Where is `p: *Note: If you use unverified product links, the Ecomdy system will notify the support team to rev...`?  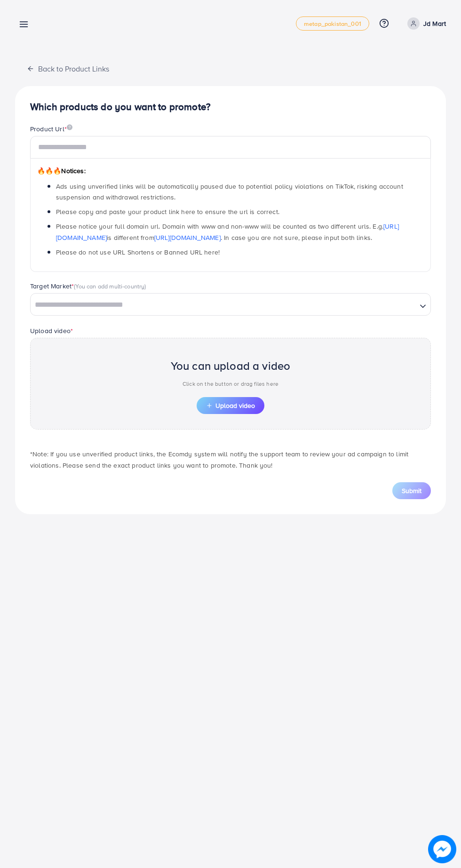 p: *Note: If you use unverified product links, the Ecomdy system will notify the support team to rev... is located at coordinates (230, 460).